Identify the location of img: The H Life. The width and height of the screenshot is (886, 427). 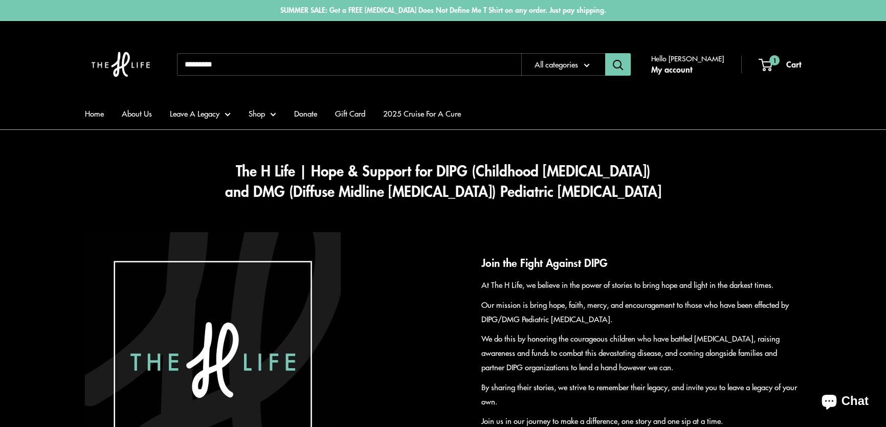
(121, 64).